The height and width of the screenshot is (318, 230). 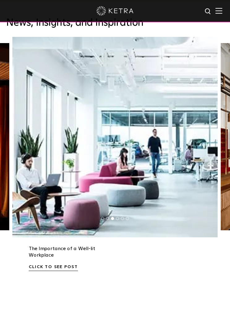 What do you see at coordinates (115, 11) in the screenshot?
I see `img: ketra-logo-2019-white` at bounding box center [115, 11].